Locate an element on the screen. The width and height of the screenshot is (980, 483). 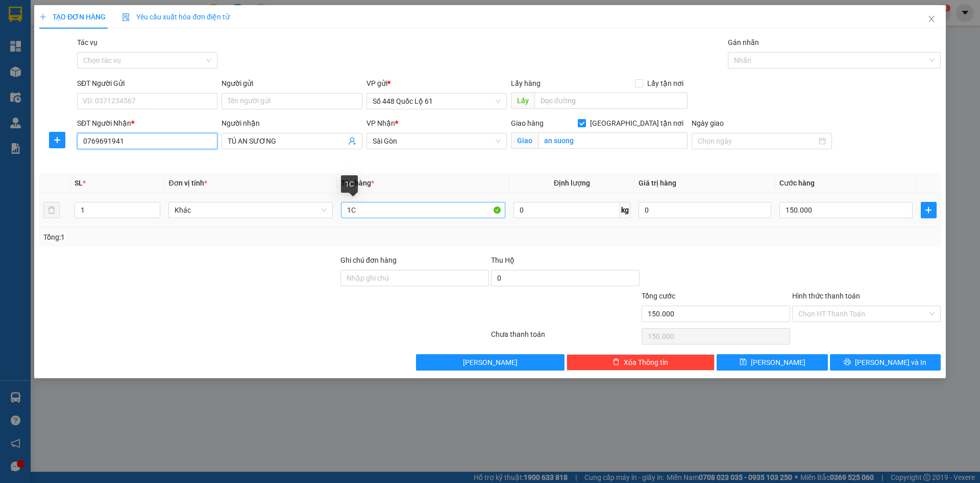
label: Ngày giao is located at coordinates (708, 123).